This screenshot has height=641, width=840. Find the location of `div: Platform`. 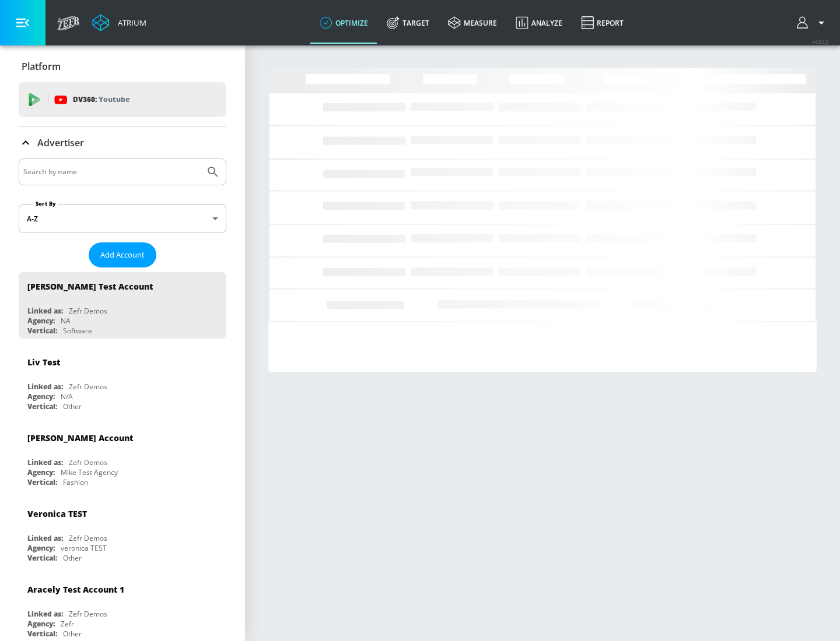

div: Platform is located at coordinates (123, 67).